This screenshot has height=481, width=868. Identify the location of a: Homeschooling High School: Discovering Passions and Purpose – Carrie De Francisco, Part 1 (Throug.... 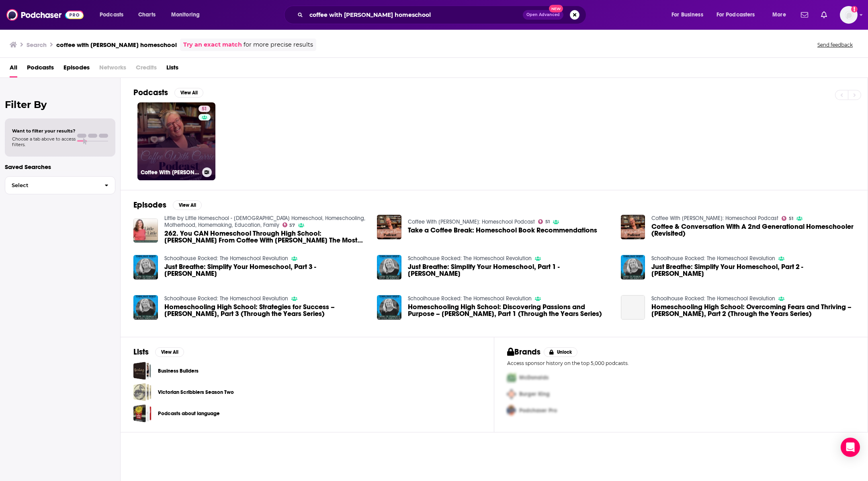
(389, 307).